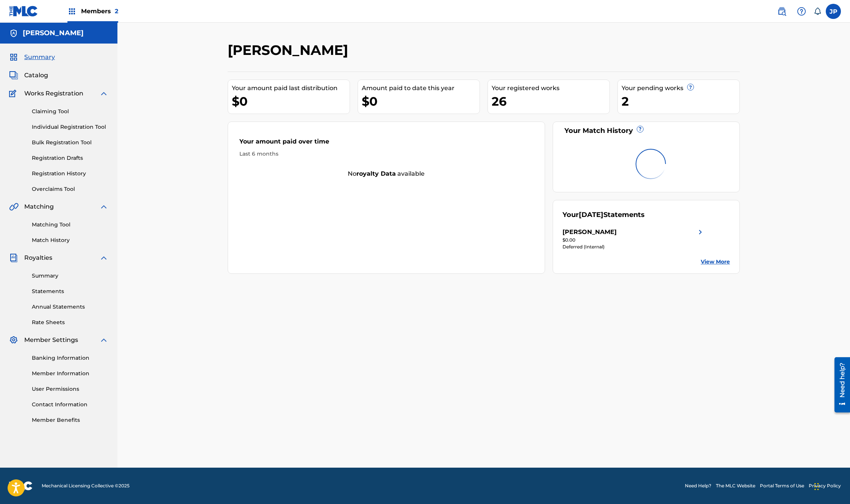 The width and height of the screenshot is (850, 504). What do you see at coordinates (551, 101) in the screenshot?
I see `div: 26` at bounding box center [551, 101].